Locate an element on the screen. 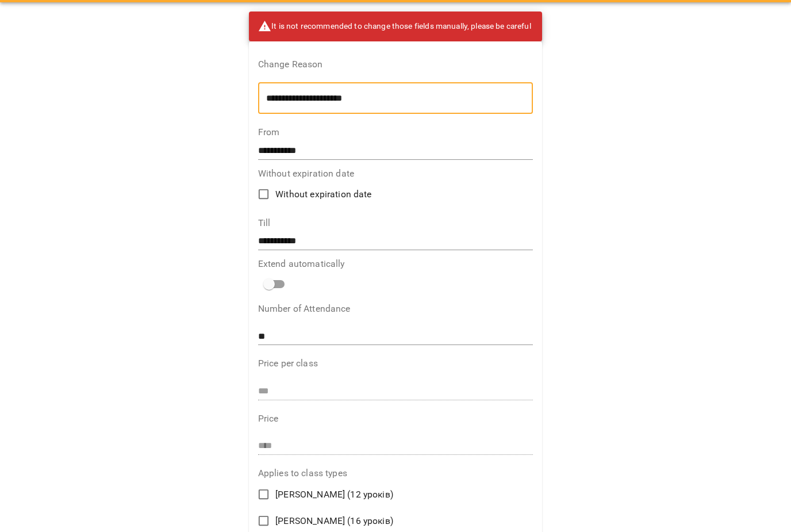 This screenshot has width=791, height=532. label: Price is located at coordinates (396, 419).